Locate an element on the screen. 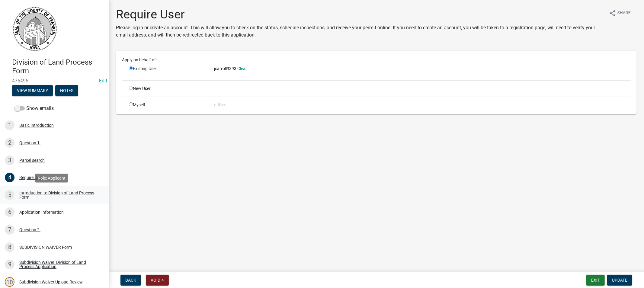 This screenshot has height=288, width=644. span: 475495 is located at coordinates (54, 81).